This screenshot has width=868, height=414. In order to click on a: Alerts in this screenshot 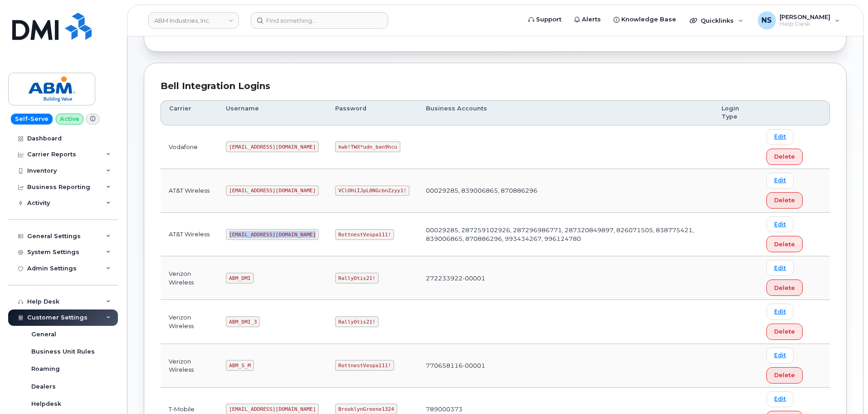, I will do `click(587, 19)`.